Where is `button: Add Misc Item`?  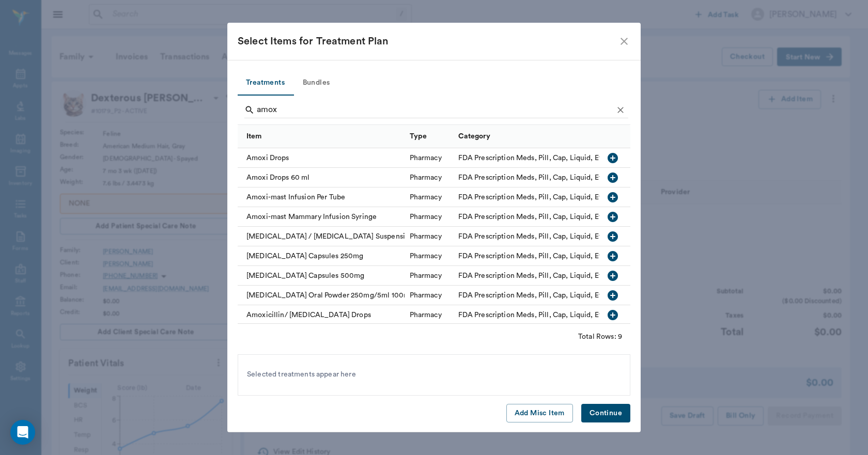 button: Add Misc Item is located at coordinates (539, 413).